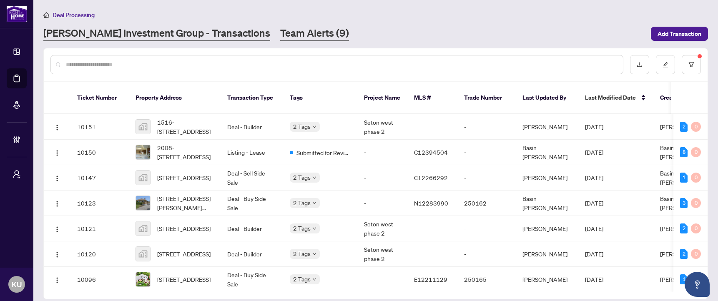 This screenshot has height=301, width=718. What do you see at coordinates (324, 153) in the screenshot?
I see `span: Submitted for Review` at bounding box center [324, 153].